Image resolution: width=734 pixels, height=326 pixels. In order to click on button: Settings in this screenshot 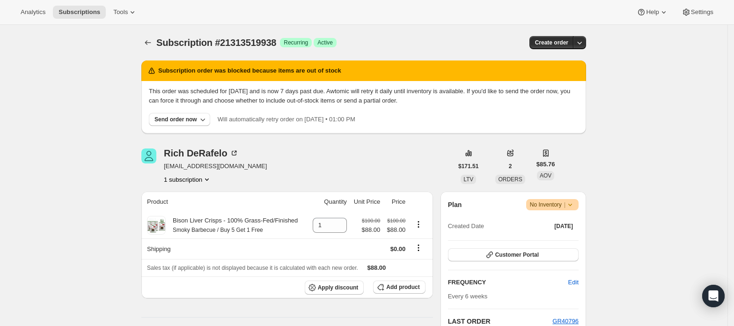, I will do `click(698, 12)`.